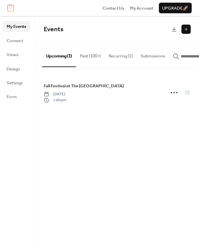 This screenshot has width=199, height=248. What do you see at coordinates (12, 55) in the screenshot?
I see `span: Views` at bounding box center [12, 55].